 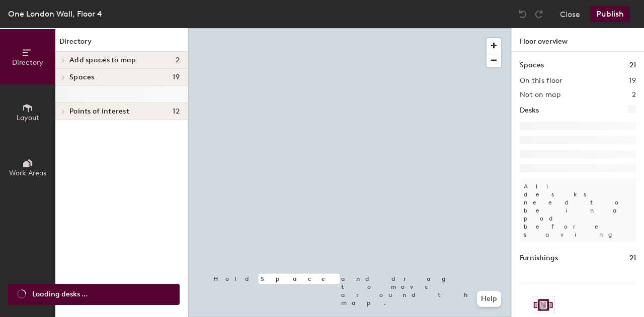 What do you see at coordinates (578, 40) in the screenshot?
I see `h1: Floor overview` at bounding box center [578, 40].